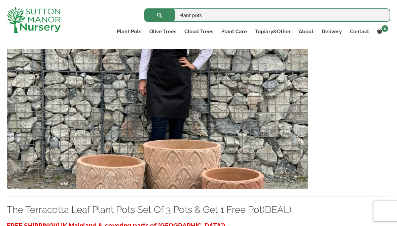  Describe the element at coordinates (157, 117) in the screenshot. I see `img: The Terracotta Leaf Plant Pots Set Of 3 Pots & Get 1 Free Pot(DEAL) - WhatsApp Image 2023 10 02 a...` at that location.